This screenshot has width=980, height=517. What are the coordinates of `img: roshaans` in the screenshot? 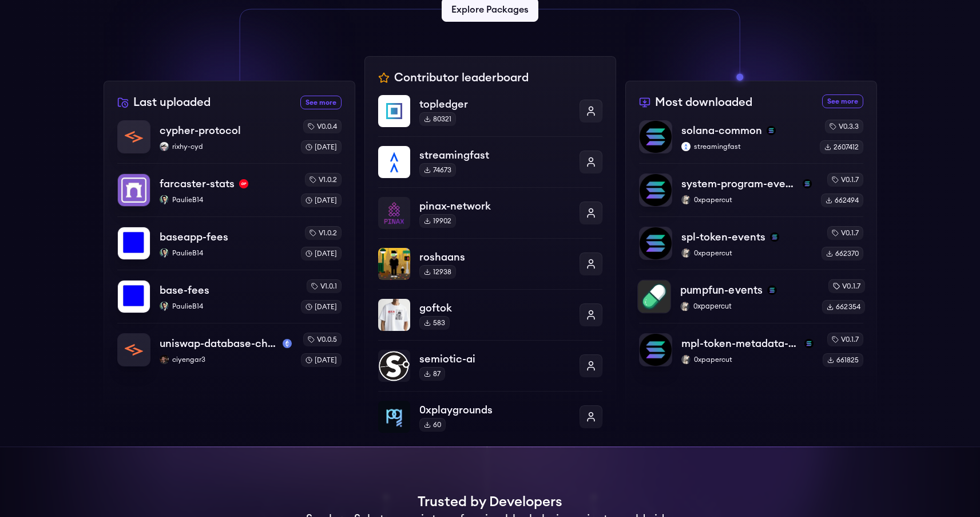 It's located at (394, 264).